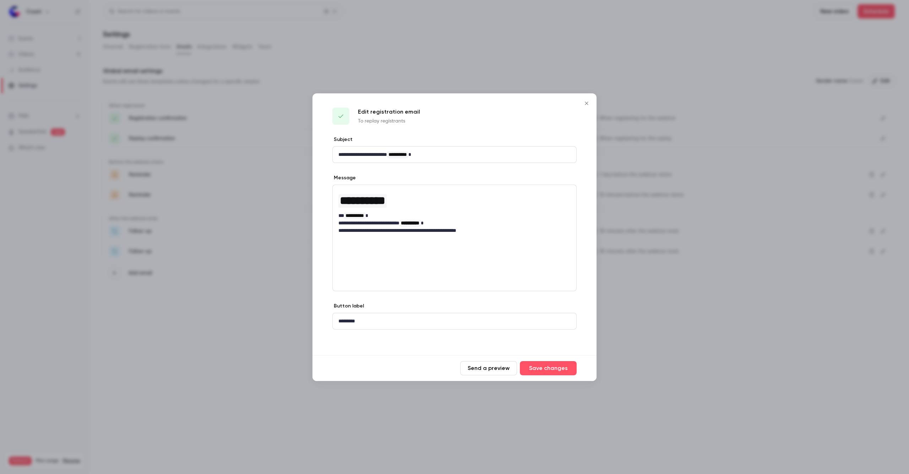 The height and width of the screenshot is (474, 909). I want to click on button: Send a preview, so click(488, 368).